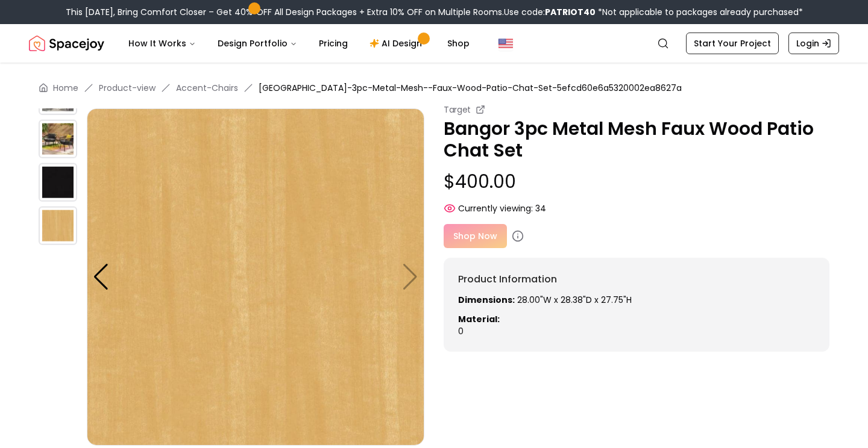  What do you see at coordinates (495, 208) in the screenshot?
I see `span: Currently viewing:` at bounding box center [495, 208].